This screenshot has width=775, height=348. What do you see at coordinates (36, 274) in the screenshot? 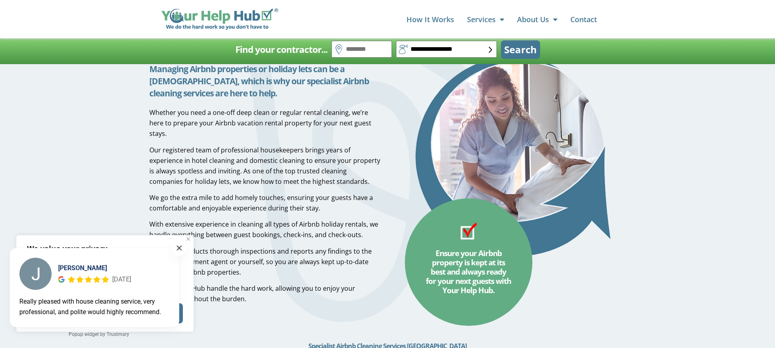
I see `img: Janet` at bounding box center [36, 274].